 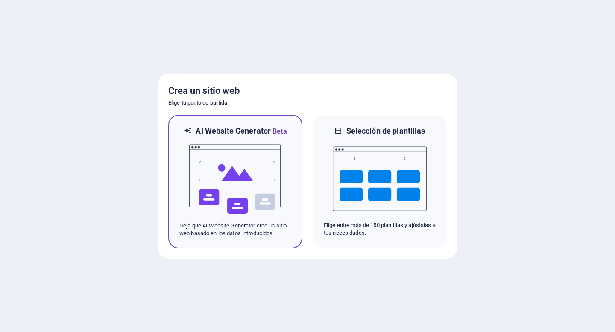 I want to click on p: Elige entre más de 150 plantillas y ajústalas a tus necesidades., so click(x=380, y=229).